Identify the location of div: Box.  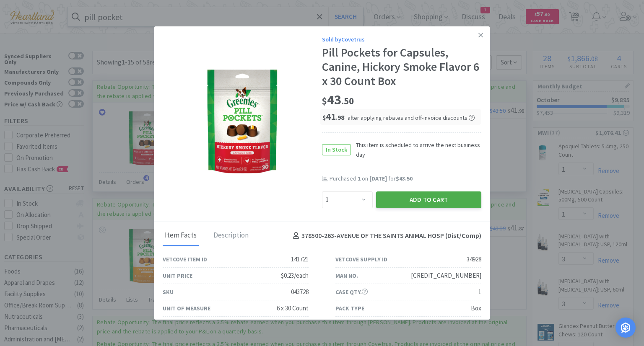
(476, 309).